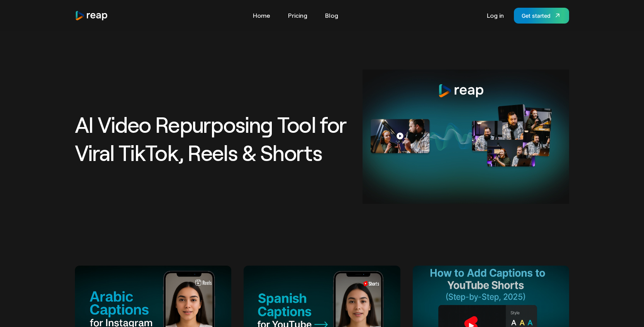 The height and width of the screenshot is (327, 644). Describe the element at coordinates (466, 137) in the screenshot. I see `img: AI Video Repurposing Tool for Viral TikTok, Reels & Shorts` at that location.